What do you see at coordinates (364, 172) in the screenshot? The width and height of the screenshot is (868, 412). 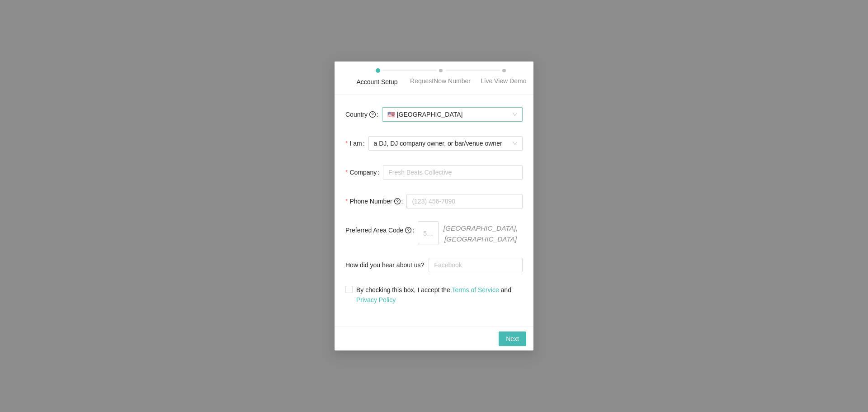 I see `label: Company` at bounding box center [364, 172].